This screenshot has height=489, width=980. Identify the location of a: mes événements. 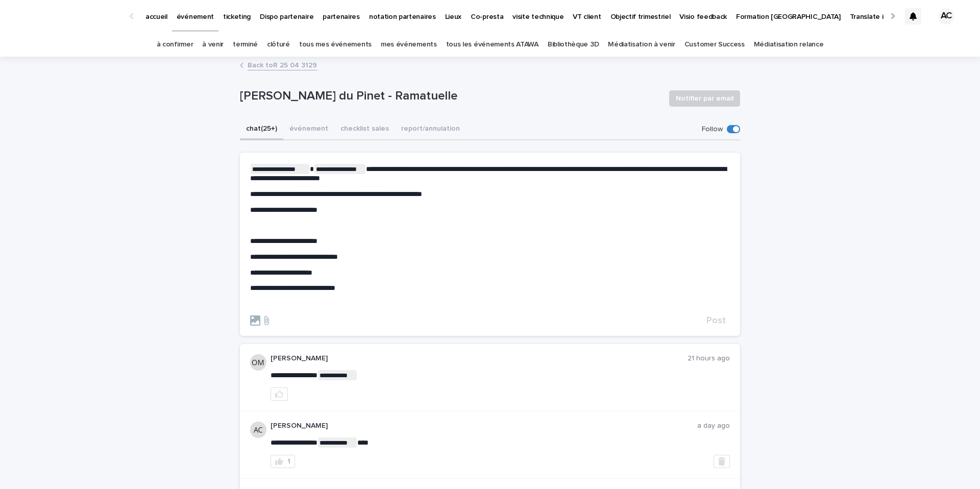
(409, 44).